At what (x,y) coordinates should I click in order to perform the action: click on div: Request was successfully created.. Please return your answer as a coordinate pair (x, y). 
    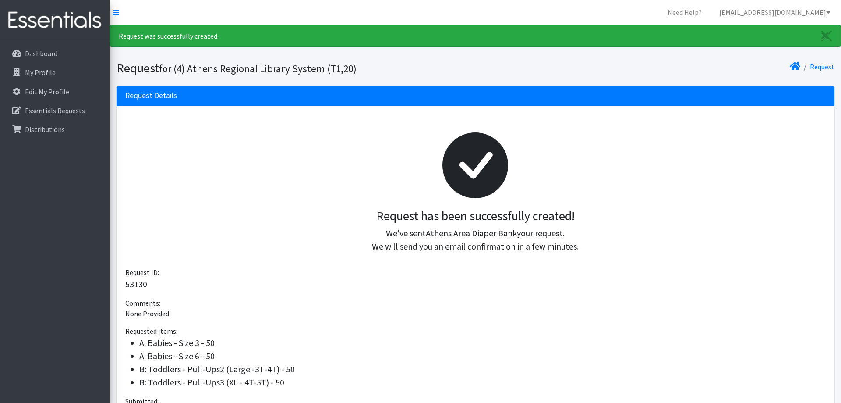
    Looking at the image, I should click on (475, 36).